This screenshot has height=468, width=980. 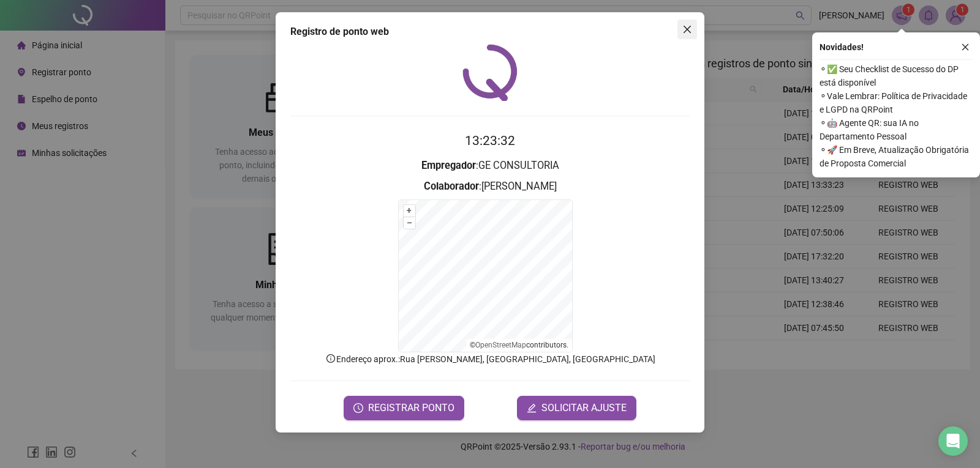 What do you see at coordinates (896, 76) in the screenshot?
I see `span: ⚬ ✅ Seu Checklist de Sucesso do DP está disponível` at bounding box center [896, 76].